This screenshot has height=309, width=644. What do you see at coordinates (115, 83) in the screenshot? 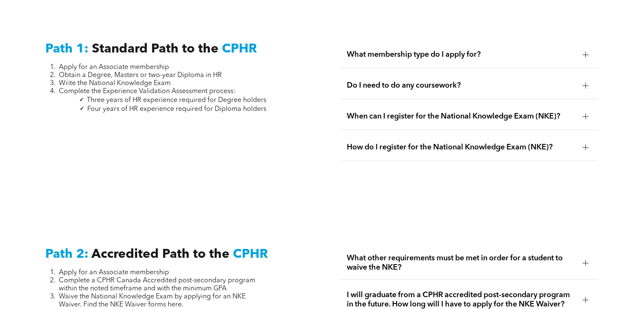
I see `span: Write the National Knowledge Exam` at bounding box center [115, 83].